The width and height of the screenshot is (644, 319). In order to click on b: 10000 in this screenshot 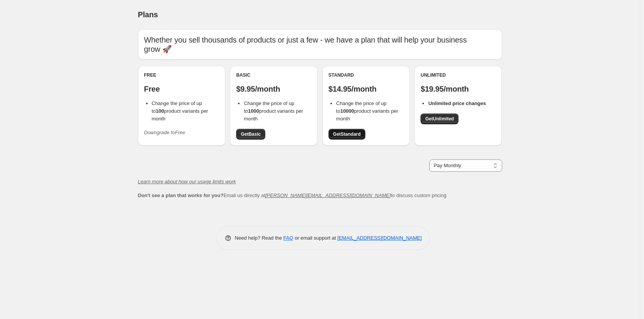, I will do `click(347, 111)`.